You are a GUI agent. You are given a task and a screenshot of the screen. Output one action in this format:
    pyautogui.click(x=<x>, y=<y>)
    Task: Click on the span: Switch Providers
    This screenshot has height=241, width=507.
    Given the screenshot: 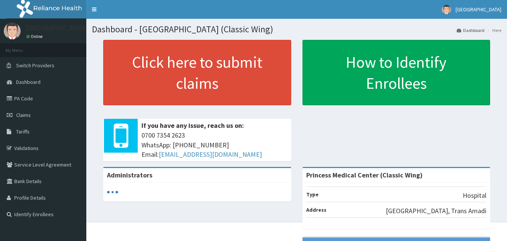 What is the action you would take?
    pyautogui.click(x=35, y=65)
    